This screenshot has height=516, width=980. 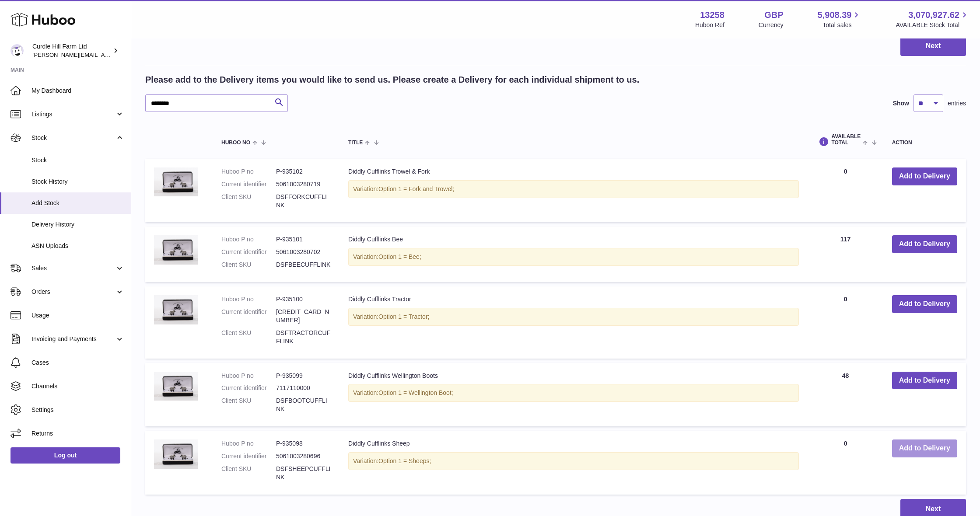 I want to click on span: Orders, so click(x=73, y=292).